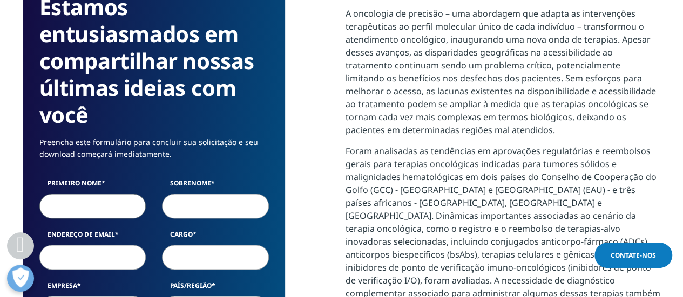 The image size is (683, 297). I want to click on font: Preencha este formulário para concluir sua solicitação e seu download começará imediatamente., so click(148, 148).